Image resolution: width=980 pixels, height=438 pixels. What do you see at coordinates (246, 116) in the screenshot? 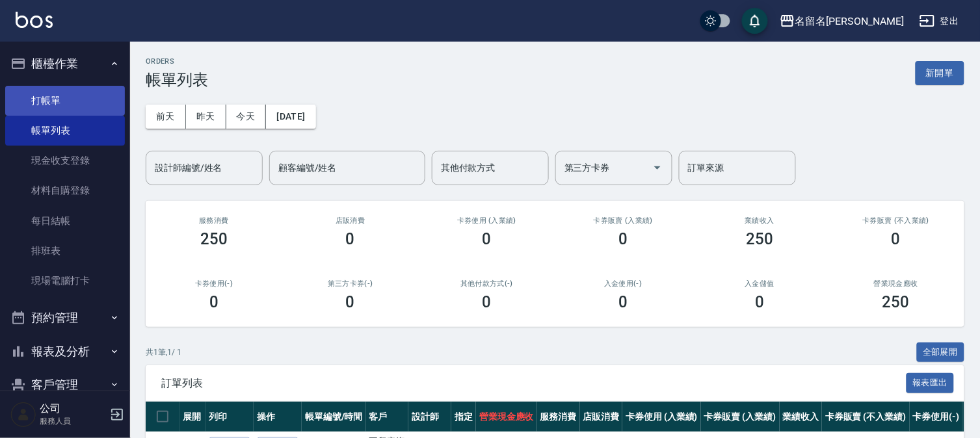
I see `button: 今天` at bounding box center [246, 116].